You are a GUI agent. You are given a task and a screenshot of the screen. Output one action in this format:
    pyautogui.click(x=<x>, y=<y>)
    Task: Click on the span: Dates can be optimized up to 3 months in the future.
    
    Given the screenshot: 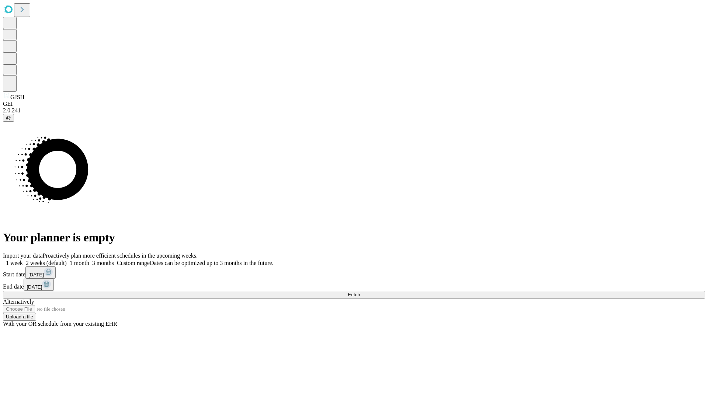 What is the action you would take?
    pyautogui.click(x=211, y=263)
    